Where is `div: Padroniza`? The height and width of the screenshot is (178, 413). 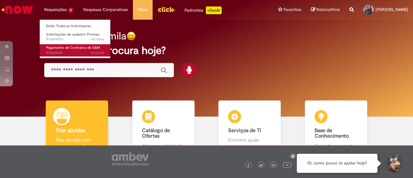 div: Padroniza is located at coordinates (203, 10).